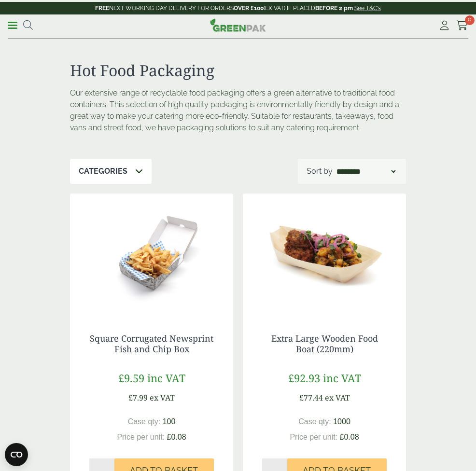 The image size is (476, 471). I want to click on a: Extra Large Wooden Boat 220mm with food contents V2 2920004AE, so click(324, 254).